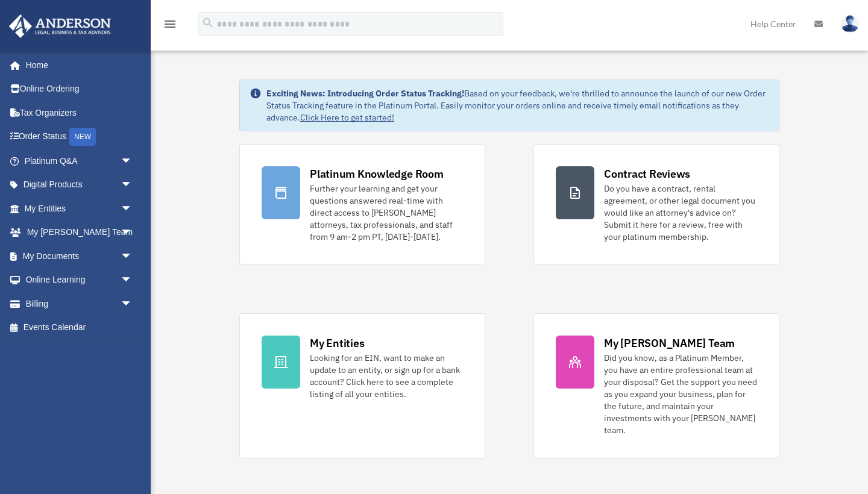 The height and width of the screenshot is (494, 868). What do you see at coordinates (347, 118) in the screenshot?
I see `a: Click Here to get started!` at bounding box center [347, 118].